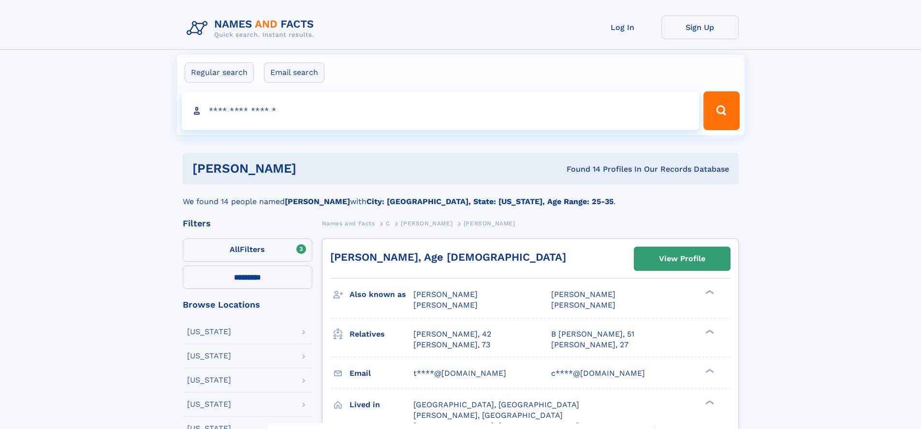 Image resolution: width=921 pixels, height=429 pixels. What do you see at coordinates (248, 250) in the screenshot?
I see `label: Filters` at bounding box center [248, 250].